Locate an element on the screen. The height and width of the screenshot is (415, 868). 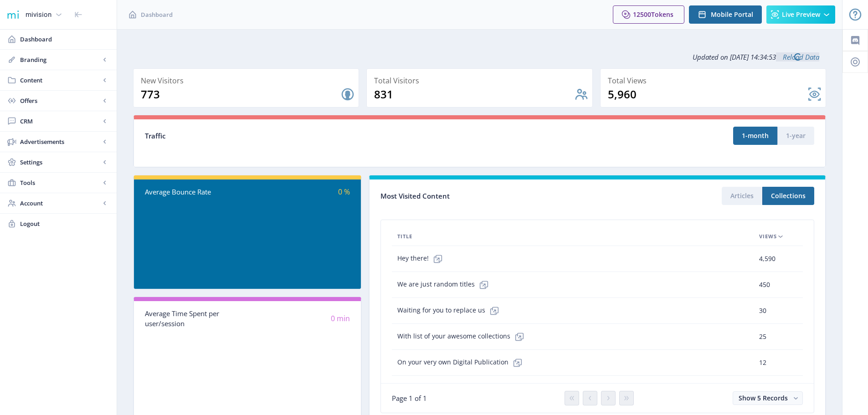
span: Account is located at coordinates (60, 203).